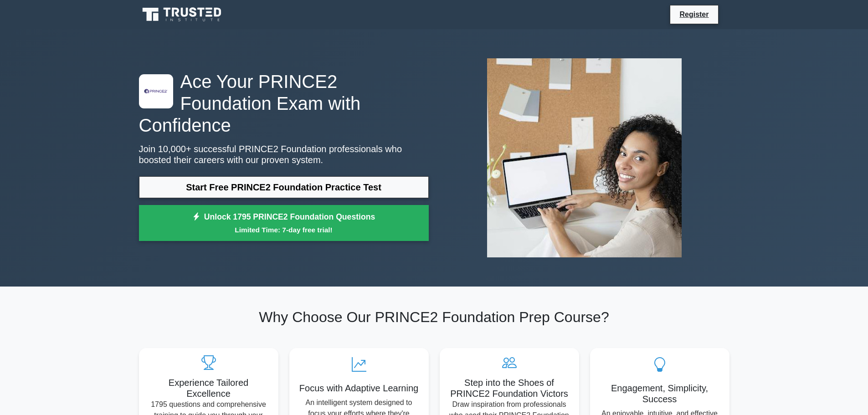  Describe the element at coordinates (284, 187) in the screenshot. I see `a: Start Free PRINCE2 Foundation Practice Test` at that location.